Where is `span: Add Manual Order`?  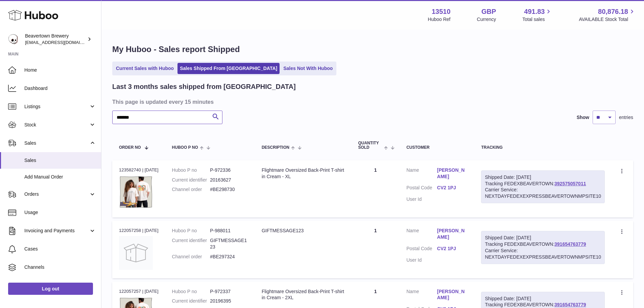
span: Add Manual Order is located at coordinates (60, 177).